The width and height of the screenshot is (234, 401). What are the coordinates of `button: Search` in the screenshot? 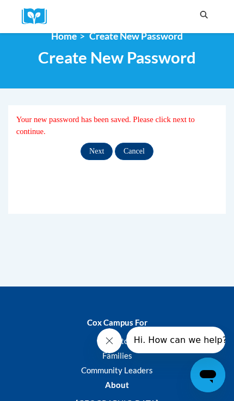 It's located at (204, 15).